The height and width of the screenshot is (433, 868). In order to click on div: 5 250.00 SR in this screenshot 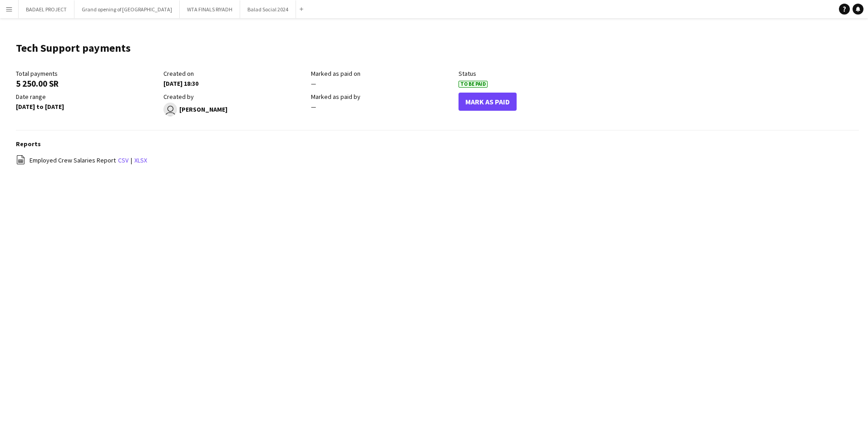, I will do `click(87, 84)`.